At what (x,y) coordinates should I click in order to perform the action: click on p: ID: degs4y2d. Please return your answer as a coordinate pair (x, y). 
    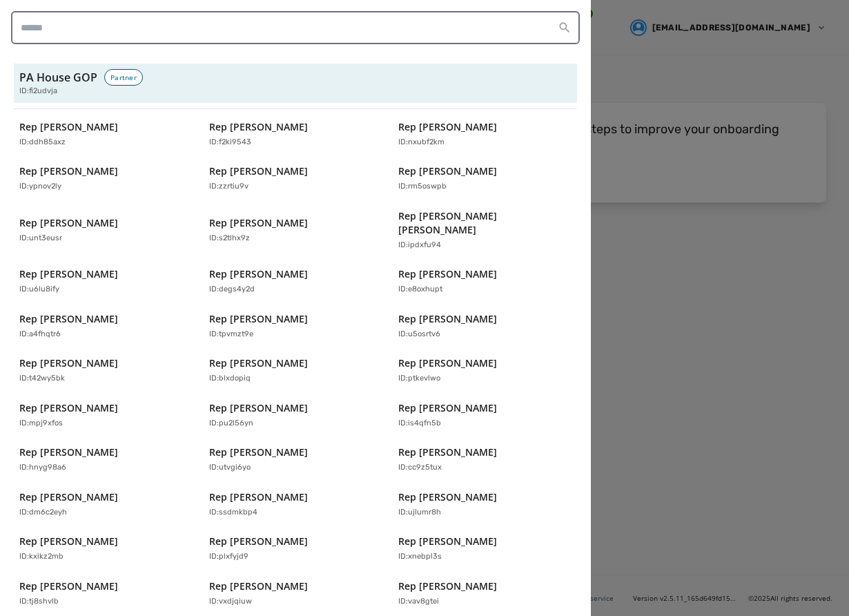
    Looking at the image, I should click on (232, 289).